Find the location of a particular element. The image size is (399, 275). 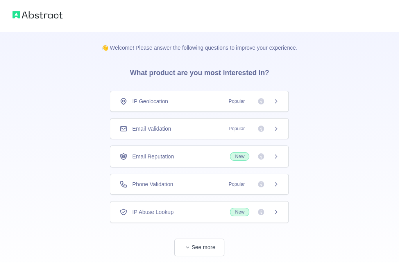

p: 👋 Welcome! Please answer the following questions to improve your experience. is located at coordinates (199, 41).